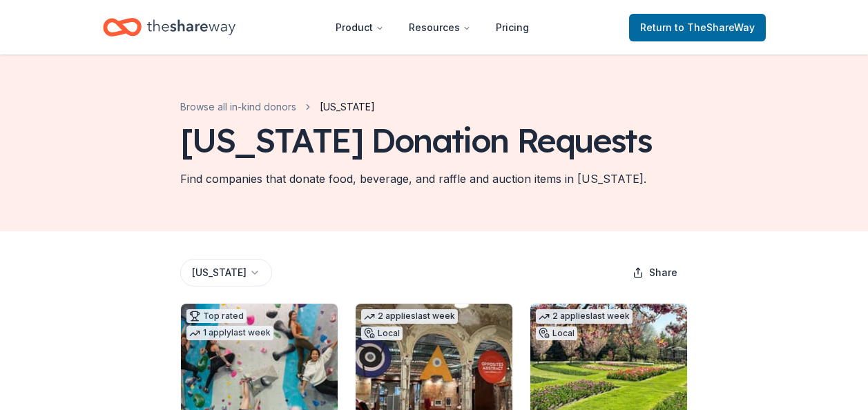 The height and width of the screenshot is (410, 868). Describe the element at coordinates (216, 316) in the screenshot. I see `div: Top rated` at that location.